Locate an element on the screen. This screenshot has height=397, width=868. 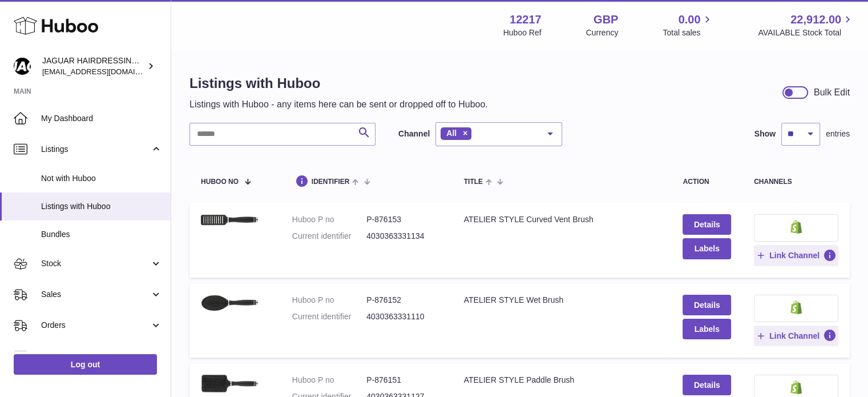
a: 22,912.00 AVAILABLE Stock Total is located at coordinates (806, 25).